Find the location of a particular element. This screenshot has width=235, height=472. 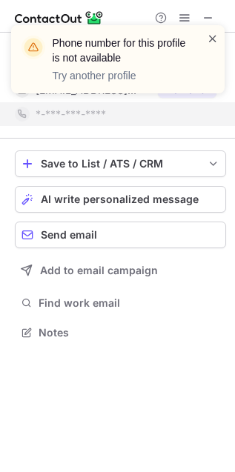

button: AI write personalized message is located at coordinates (120, 199).